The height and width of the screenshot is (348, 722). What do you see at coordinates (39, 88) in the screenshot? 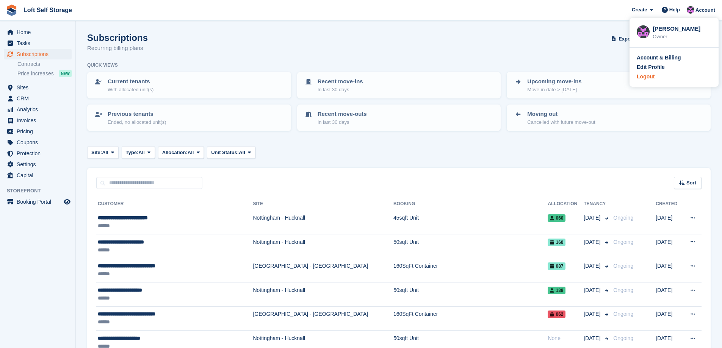
I see `span: Sites` at bounding box center [39, 88].